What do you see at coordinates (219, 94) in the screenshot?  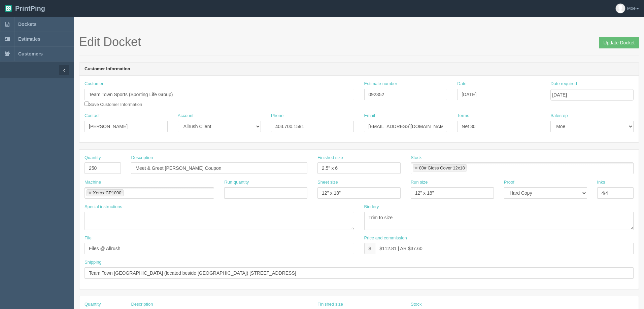 I see `div: Save Customer Information` at bounding box center [219, 94].